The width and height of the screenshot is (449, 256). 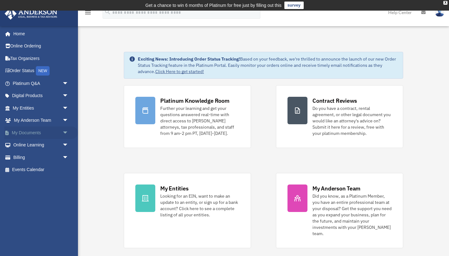 I want to click on div: close, so click(x=446, y=3).